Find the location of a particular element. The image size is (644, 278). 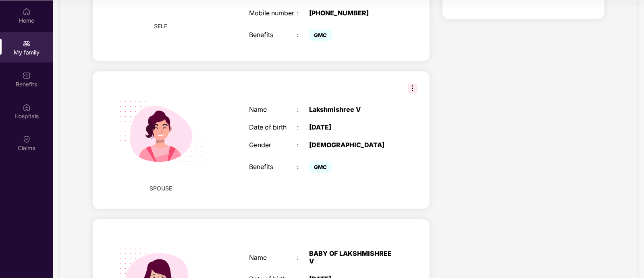

div: Date of birth is located at coordinates (273, 127).